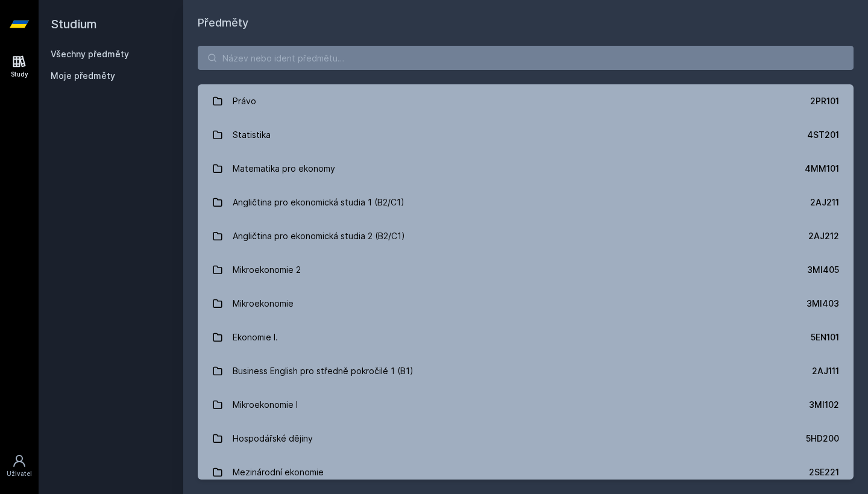  I want to click on div: Právo, so click(244, 101).